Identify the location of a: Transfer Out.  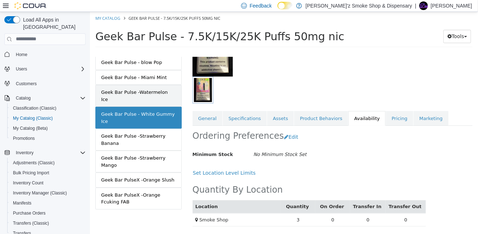
(316, 195).